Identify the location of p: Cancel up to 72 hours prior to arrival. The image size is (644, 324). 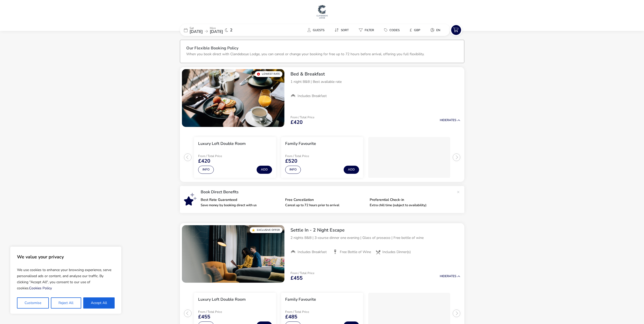
(325, 205).